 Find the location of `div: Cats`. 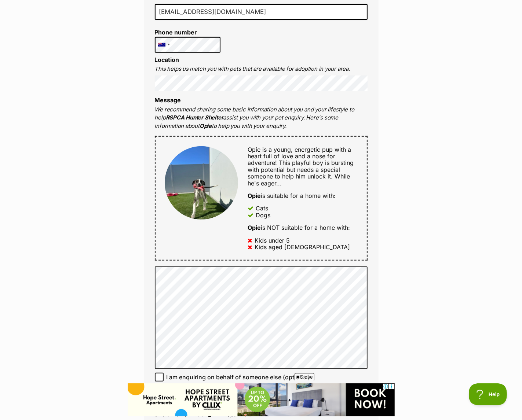

div: Cats is located at coordinates (262, 208).